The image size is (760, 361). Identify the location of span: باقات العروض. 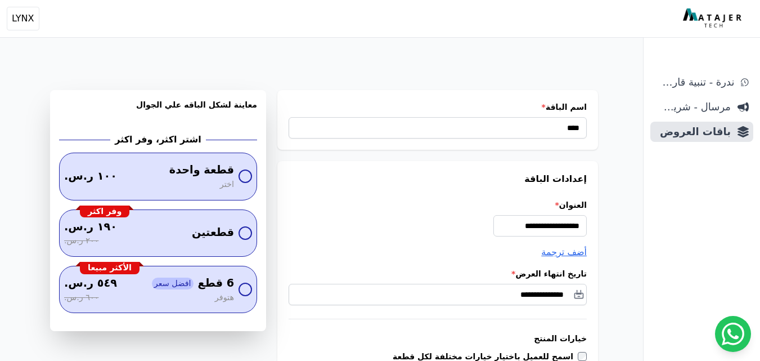
(693, 132).